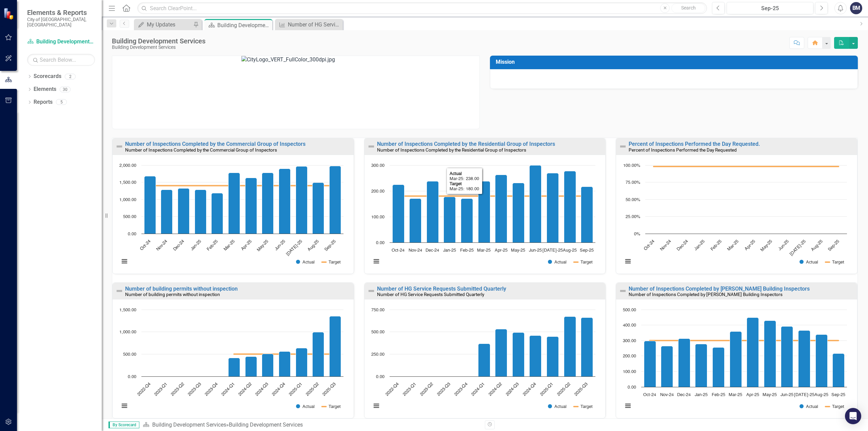  Describe the element at coordinates (518, 212) in the screenshot. I see `path: May-25, 231. Actual.` at that location.